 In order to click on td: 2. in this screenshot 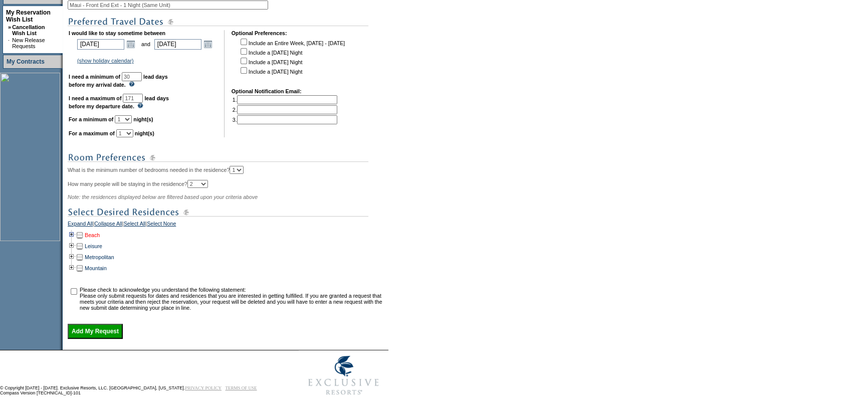, I will do `click(284, 110)`.